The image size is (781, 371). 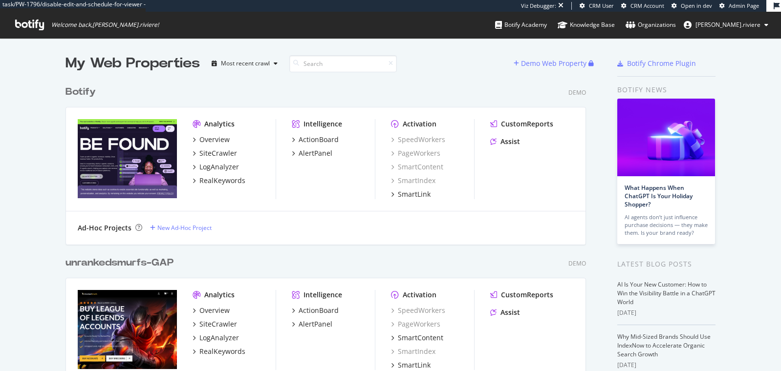 I want to click on a: Knowledge Base, so click(x=586, y=25).